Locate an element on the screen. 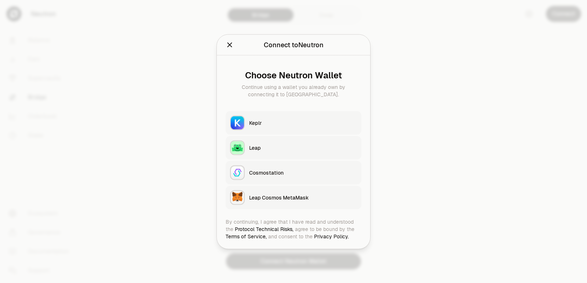 This screenshot has width=587, height=283. div: Keplr is located at coordinates (303, 123).